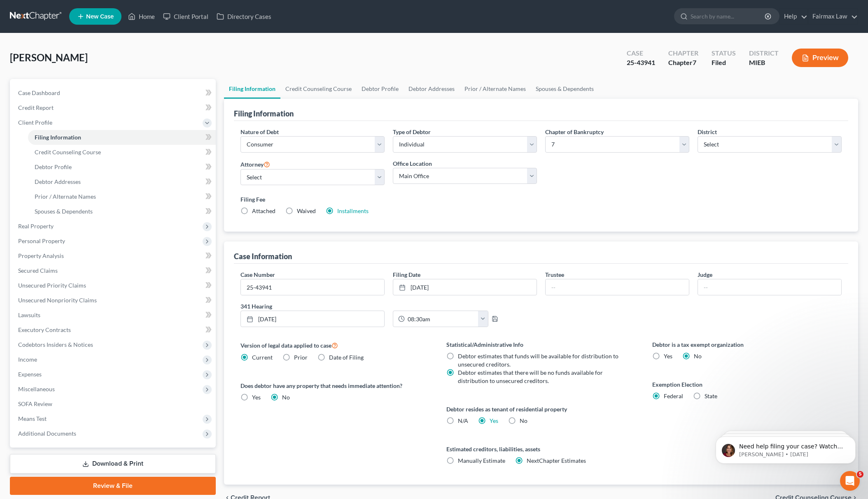 Image resolution: width=868 pixels, height=499 pixels. Describe the element at coordinates (555, 274) in the screenshot. I see `label: Trustee` at that location.